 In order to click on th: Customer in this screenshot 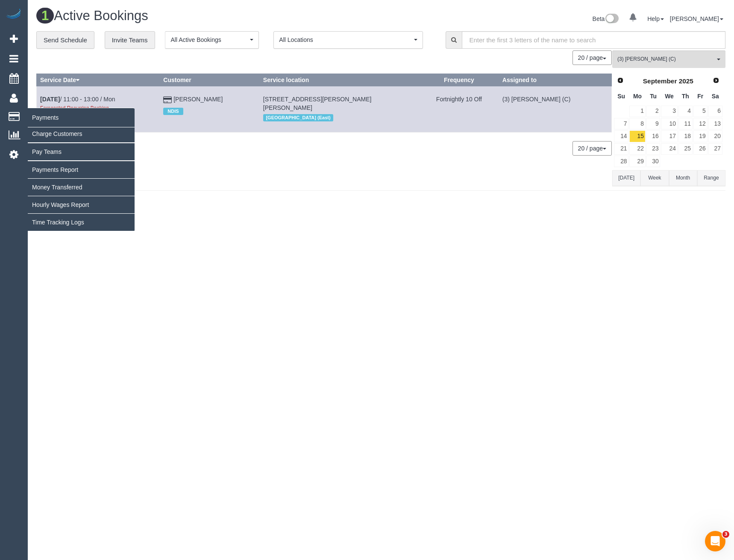, I will do `click(210, 80)`.